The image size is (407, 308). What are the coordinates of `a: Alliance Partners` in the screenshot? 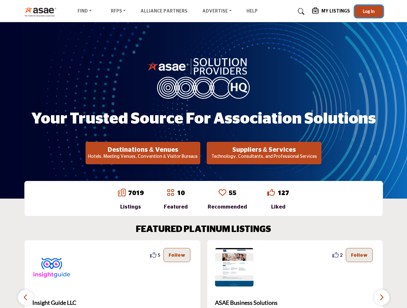 It's located at (164, 11).